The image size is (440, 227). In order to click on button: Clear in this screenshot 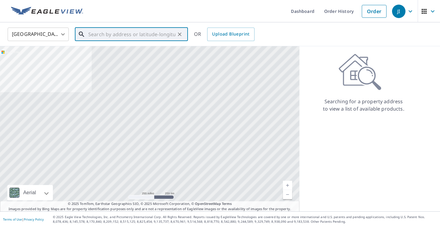, I will do `click(180, 34)`.